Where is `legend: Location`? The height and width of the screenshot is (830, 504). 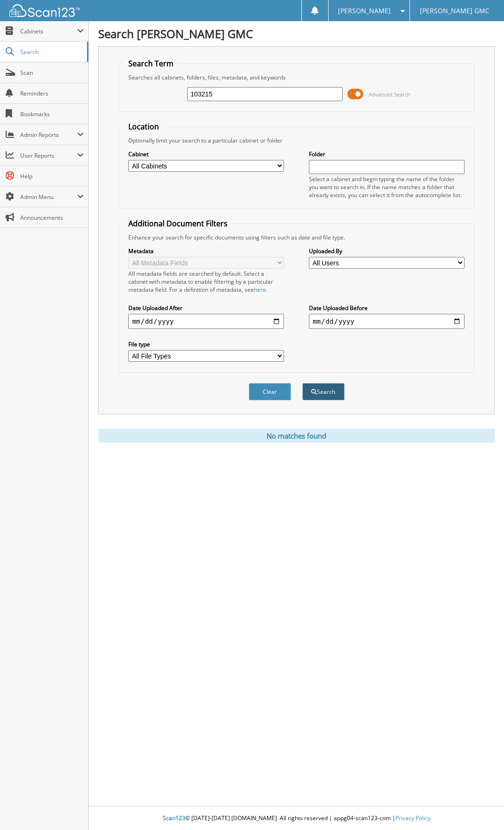
legend: Location is located at coordinates (144, 126).